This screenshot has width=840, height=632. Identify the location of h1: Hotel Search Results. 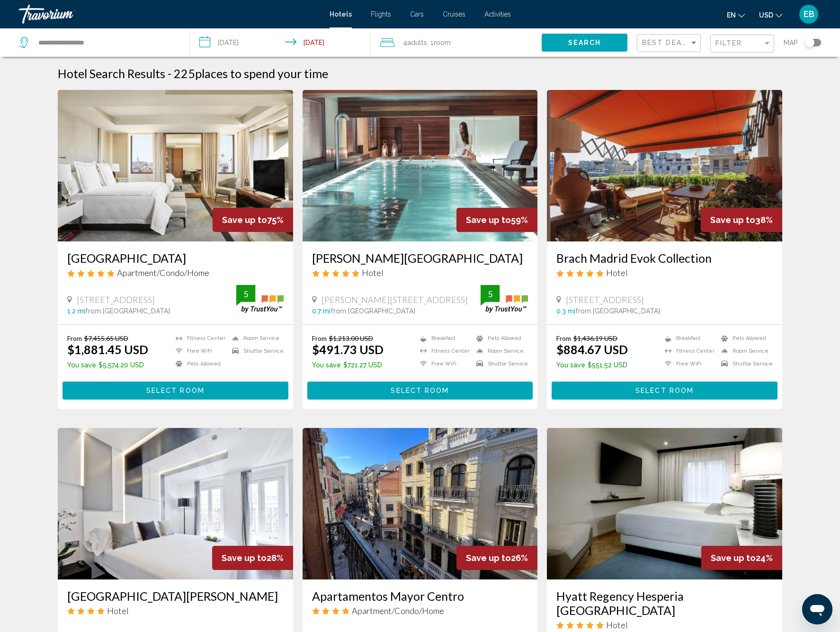
(111, 73).